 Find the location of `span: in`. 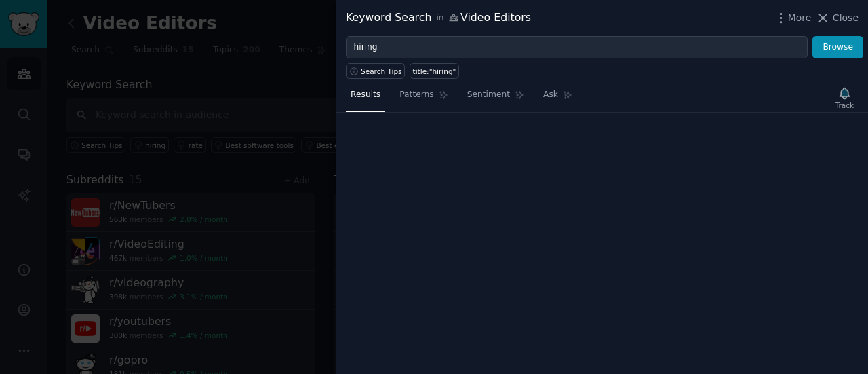

span: in is located at coordinates (439, 18).